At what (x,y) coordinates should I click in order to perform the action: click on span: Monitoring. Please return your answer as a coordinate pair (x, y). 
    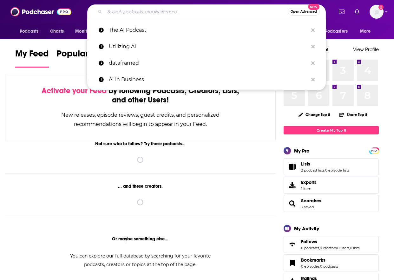
    Looking at the image, I should click on (86, 31).